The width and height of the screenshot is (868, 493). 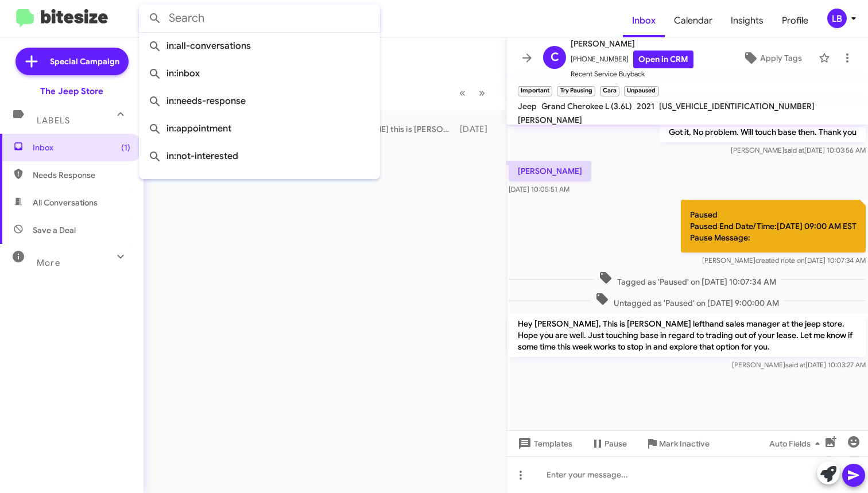 What do you see at coordinates (645, 106) in the screenshot?
I see `span: 2021` at bounding box center [645, 106].